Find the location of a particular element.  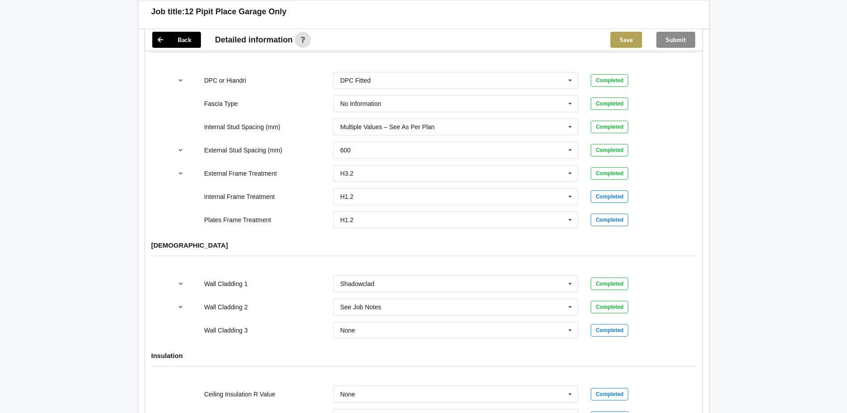

label: Fascia Type is located at coordinates (221, 104).